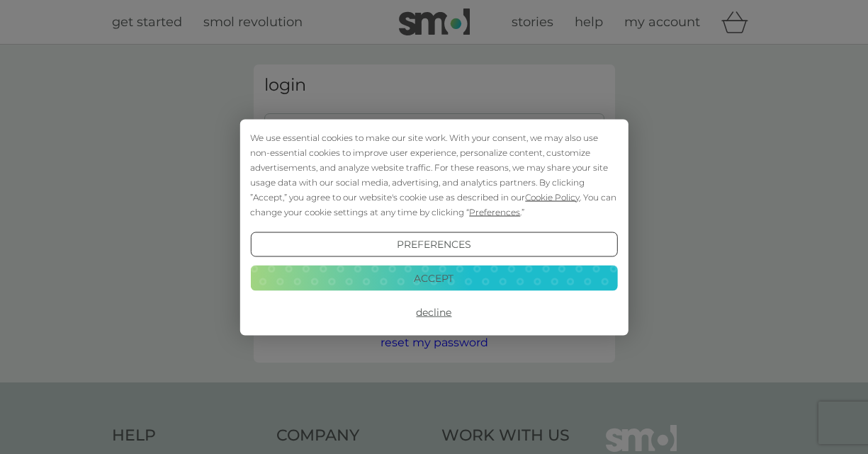 The image size is (868, 454). Describe the element at coordinates (433, 174) in the screenshot. I see `div: We use essential cookies to make our site work. With your consent, we may also use non-essential ...` at that location.